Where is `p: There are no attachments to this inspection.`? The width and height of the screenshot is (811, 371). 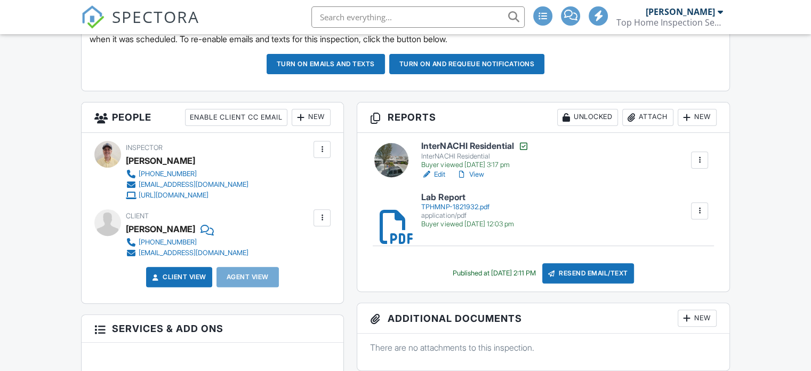 p: There are no attachments to this inspection. is located at coordinates (543, 347).